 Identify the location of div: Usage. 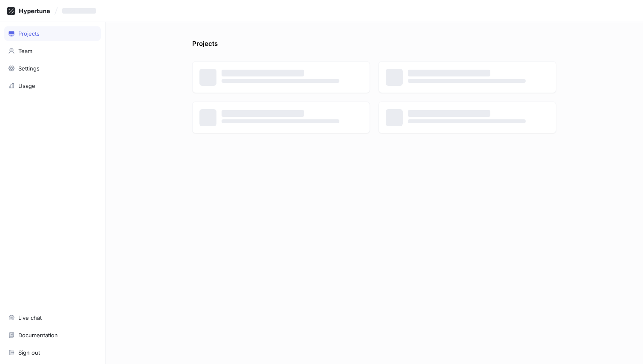
(27, 86).